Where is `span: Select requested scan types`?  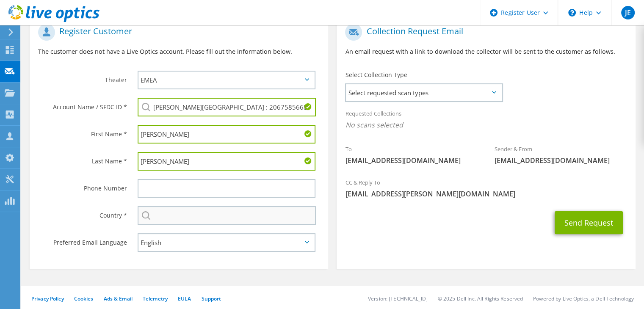 span: Select requested scan types is located at coordinates (424, 93).